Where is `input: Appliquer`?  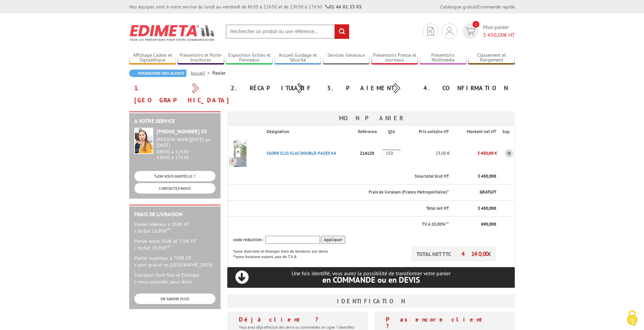 input: Appliquer is located at coordinates (333, 240).